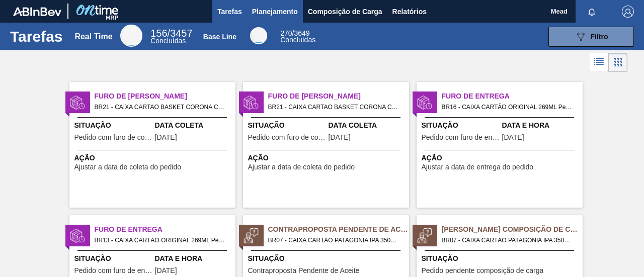 The width and height of the screenshot is (644, 277). I want to click on button: Filtro, so click(591, 37).